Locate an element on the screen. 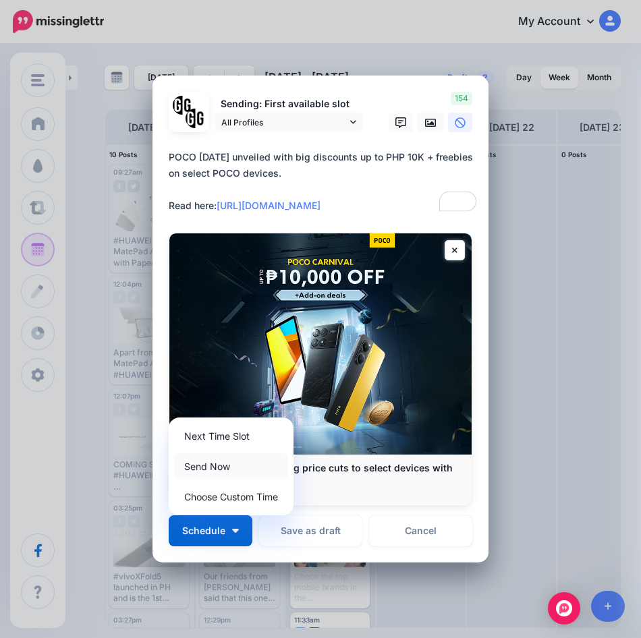  span: All Profiles is located at coordinates (284, 122).